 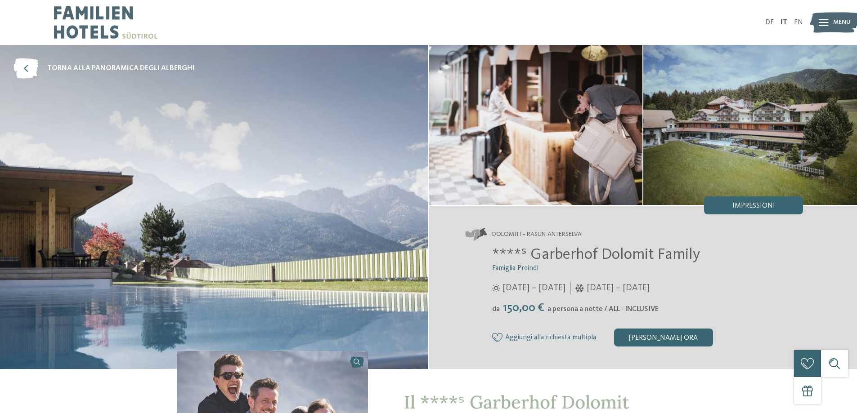 I want to click on span: torna alla panoramica degli alberghi, so click(x=121, y=68).